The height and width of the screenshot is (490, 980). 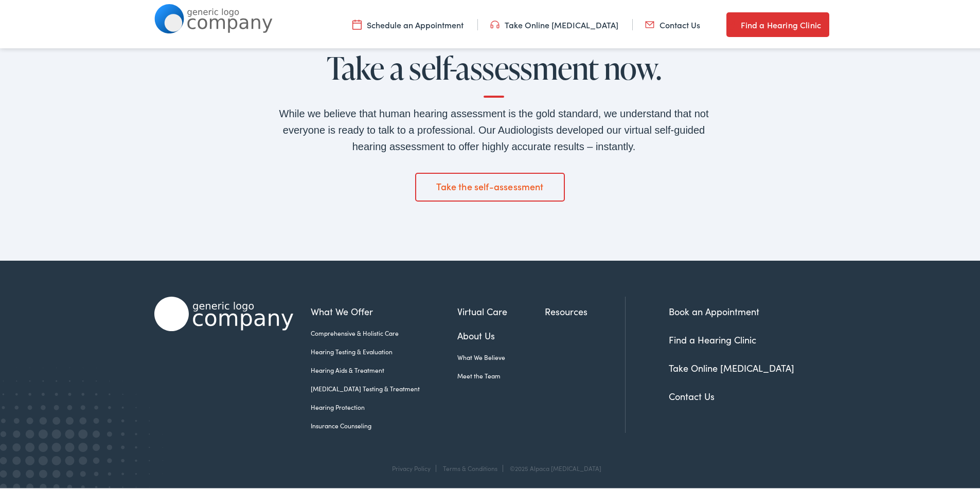 What do you see at coordinates (384, 350) in the screenshot?
I see `a: Hearing Testing & Evaluation` at bounding box center [384, 350].